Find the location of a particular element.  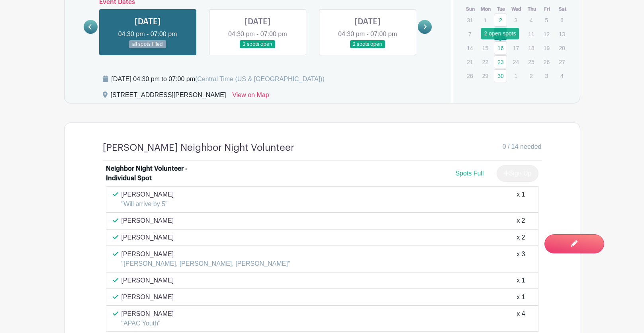

span: Spots Full is located at coordinates (469, 173).